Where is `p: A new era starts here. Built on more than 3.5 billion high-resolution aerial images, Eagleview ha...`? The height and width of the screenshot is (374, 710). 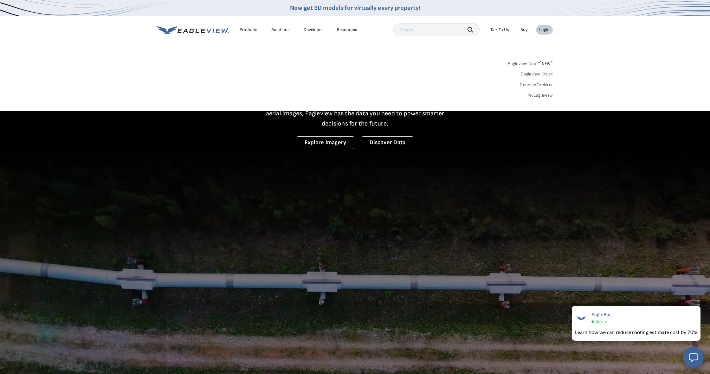 p: A new era starts here. Built on more than 3.5 billion high-resolution aerial images, Eagleview ha... is located at coordinates (355, 113).